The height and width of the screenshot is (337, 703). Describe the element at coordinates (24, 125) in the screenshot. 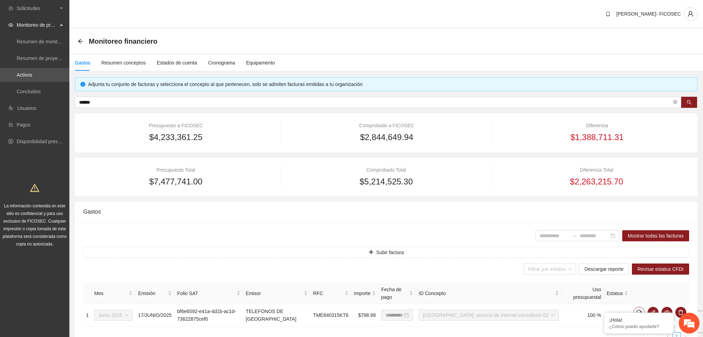

I see `a: Pagos` at that location.